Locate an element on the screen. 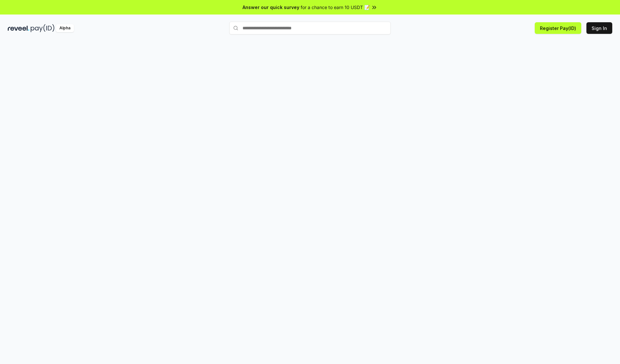  button: Register Pay(ID) is located at coordinates (558, 28).